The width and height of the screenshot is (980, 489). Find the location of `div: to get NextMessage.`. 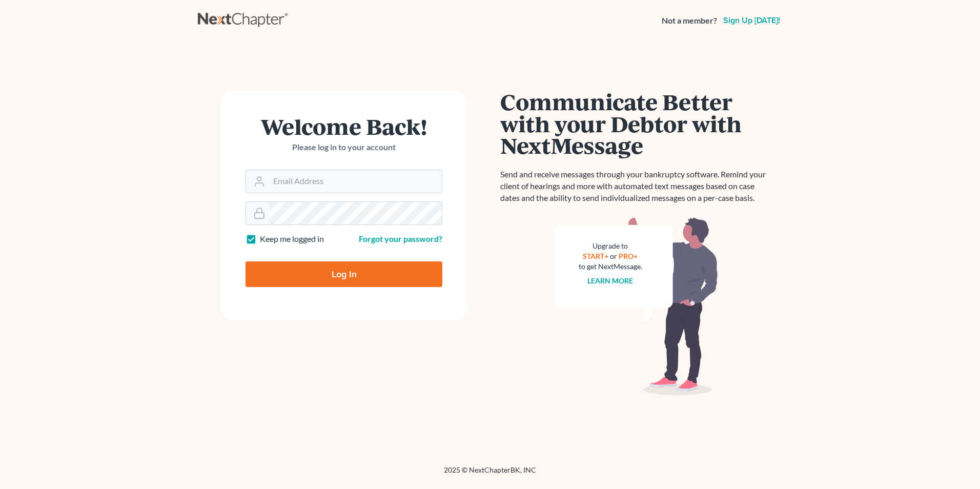

div: to get NextMessage. is located at coordinates (611, 266).